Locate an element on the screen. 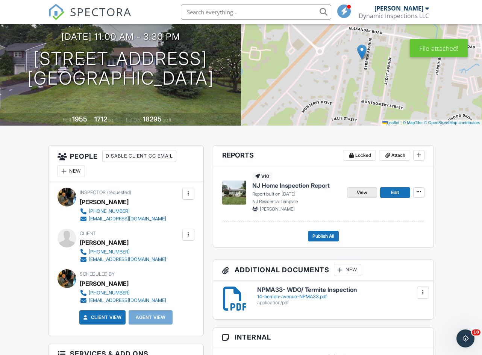 The height and width of the screenshot is (355, 482). span: Lot Size is located at coordinates (134, 119).